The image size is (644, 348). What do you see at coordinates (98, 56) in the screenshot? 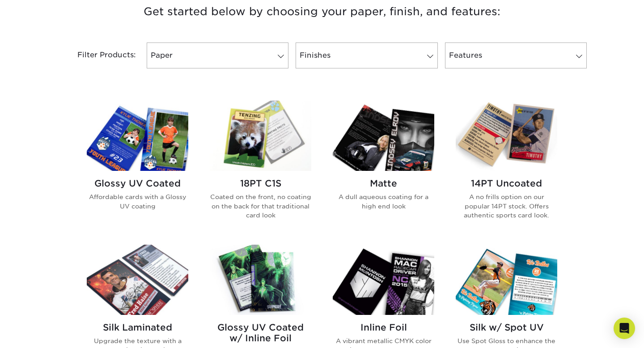
I see `div: Filter Products:` at bounding box center [98, 56].